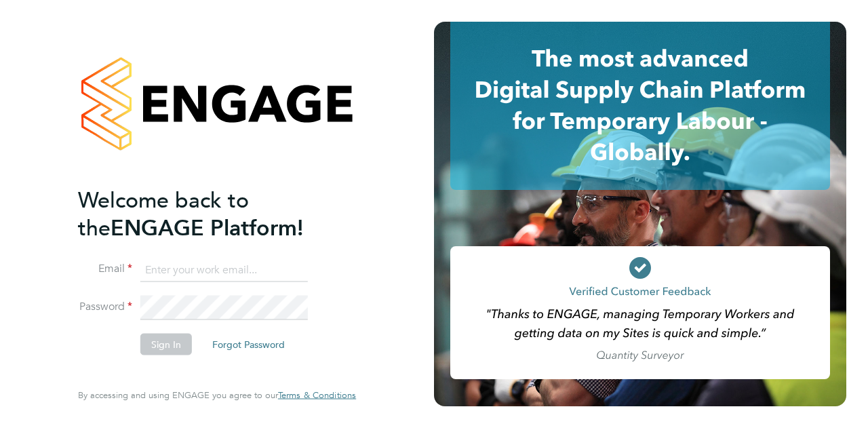 Image resolution: width=868 pixels, height=428 pixels. Describe the element at coordinates (166, 343) in the screenshot. I see `button: Sign In` at that location.